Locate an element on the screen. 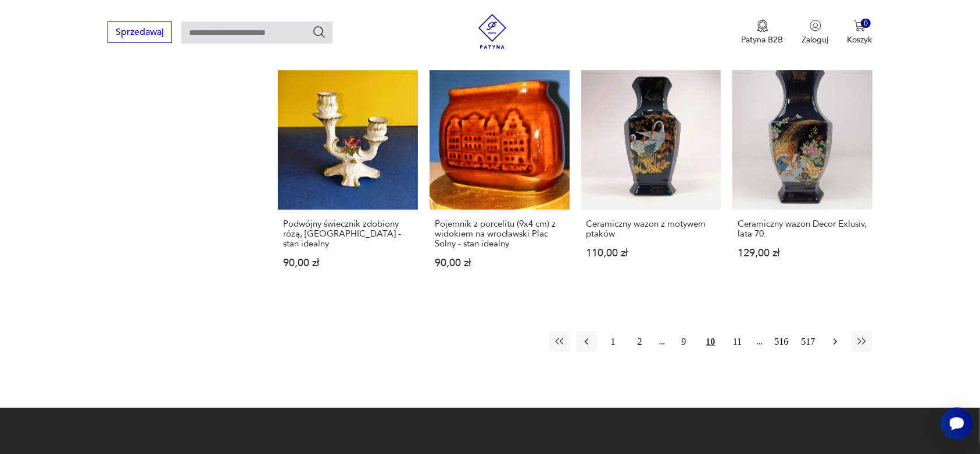 Image resolution: width=980 pixels, height=454 pixels. img: Ikonka użytkownika is located at coordinates (816, 26).